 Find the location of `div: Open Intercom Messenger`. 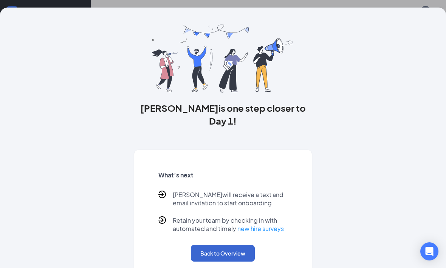

div: Open Intercom Messenger is located at coordinates (429, 251).